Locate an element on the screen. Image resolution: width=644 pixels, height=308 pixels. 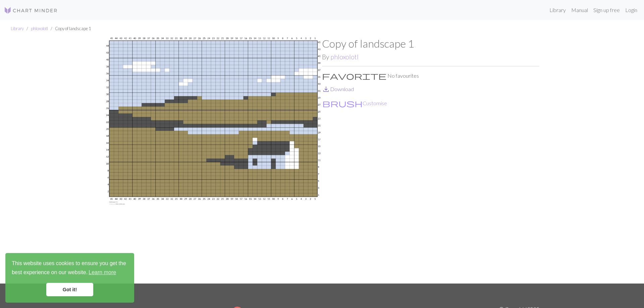
a: Sign up free is located at coordinates (606, 10).